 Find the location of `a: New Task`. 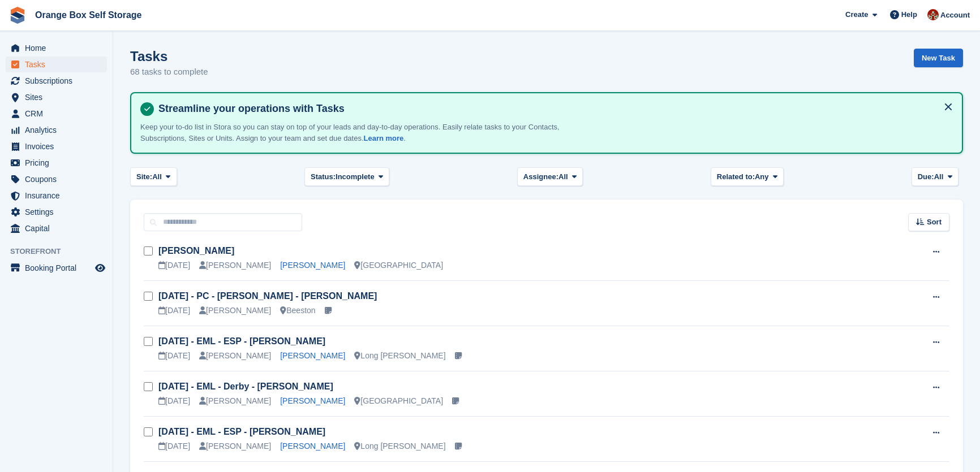

a: New Task is located at coordinates (938, 57).